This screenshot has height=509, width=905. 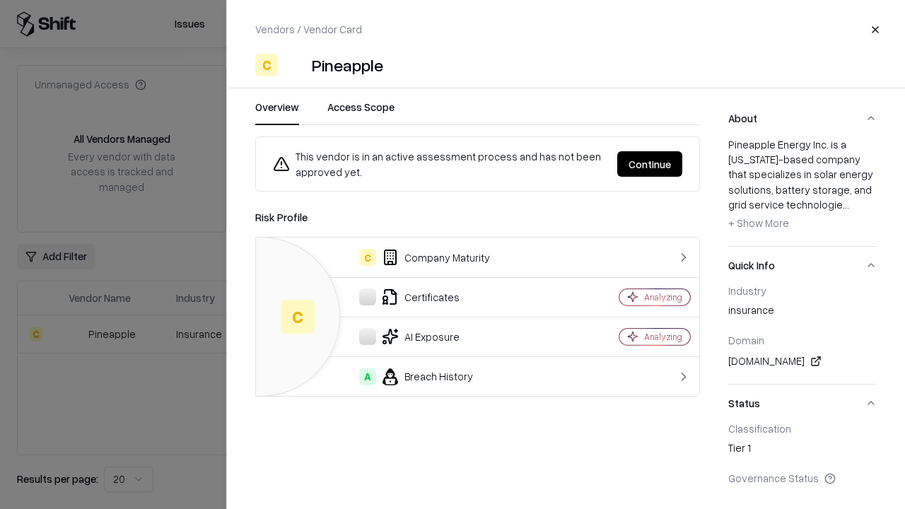 I want to click on button: Access Scope, so click(x=360, y=112).